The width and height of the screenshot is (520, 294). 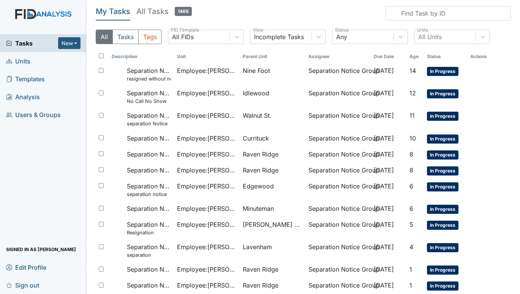 What do you see at coordinates (104, 37) in the screenshot?
I see `button: All` at bounding box center [104, 37].